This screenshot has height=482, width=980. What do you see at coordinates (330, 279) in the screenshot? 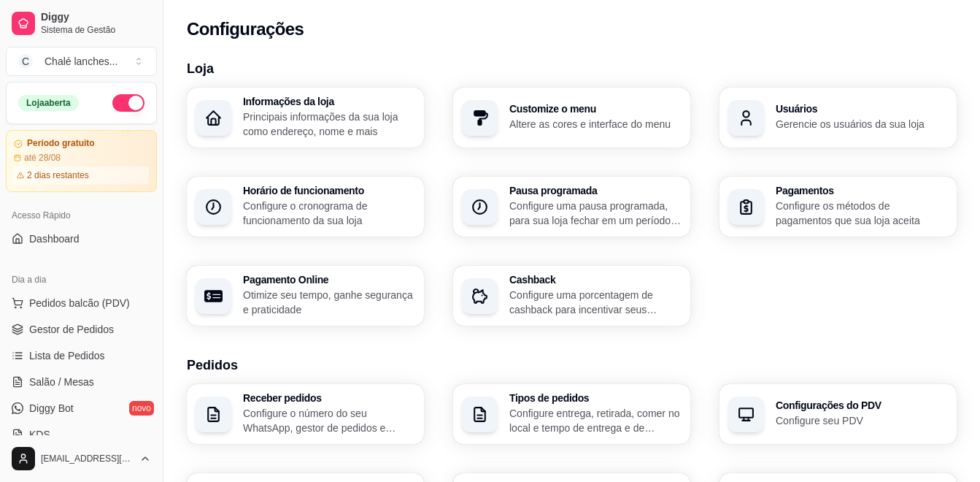
I see `h3: Pagamento Online` at bounding box center [330, 279].